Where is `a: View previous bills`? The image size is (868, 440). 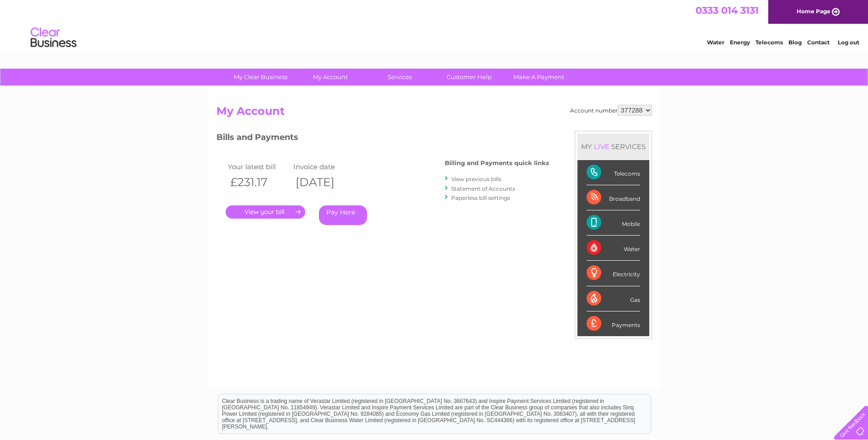
a: View previous bills is located at coordinates (477, 179).